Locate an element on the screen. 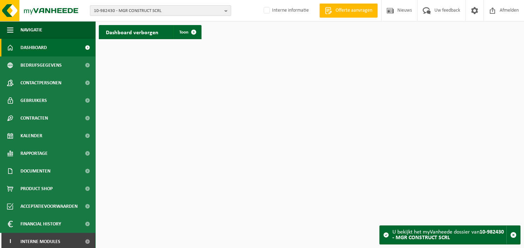 The height and width of the screenshot is (248, 524). span: Offerte aanvragen is located at coordinates (354, 11).